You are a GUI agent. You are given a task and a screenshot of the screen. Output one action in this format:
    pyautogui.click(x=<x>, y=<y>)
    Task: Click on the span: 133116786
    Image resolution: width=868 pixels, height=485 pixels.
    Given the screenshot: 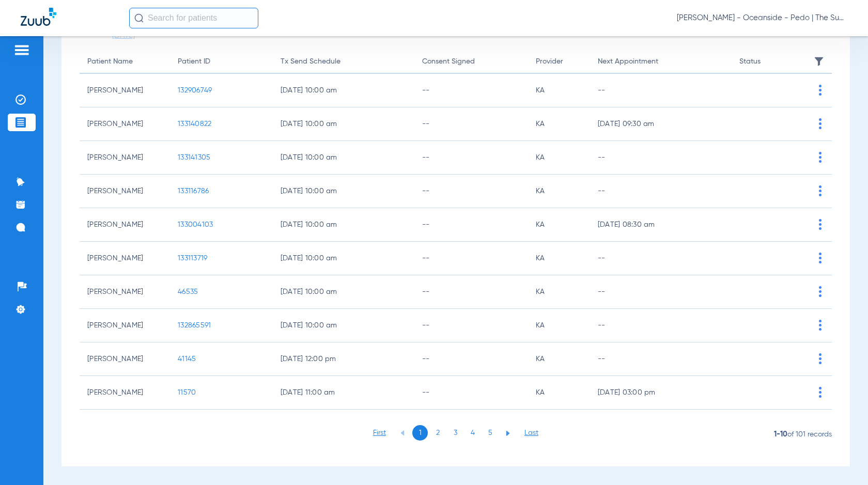 What is the action you would take?
    pyautogui.click(x=193, y=191)
    